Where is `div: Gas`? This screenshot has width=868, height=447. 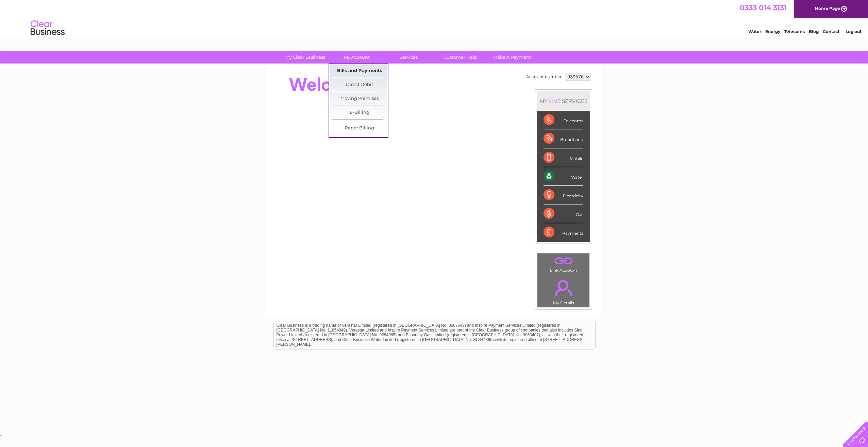
div: Gas is located at coordinates (563, 214).